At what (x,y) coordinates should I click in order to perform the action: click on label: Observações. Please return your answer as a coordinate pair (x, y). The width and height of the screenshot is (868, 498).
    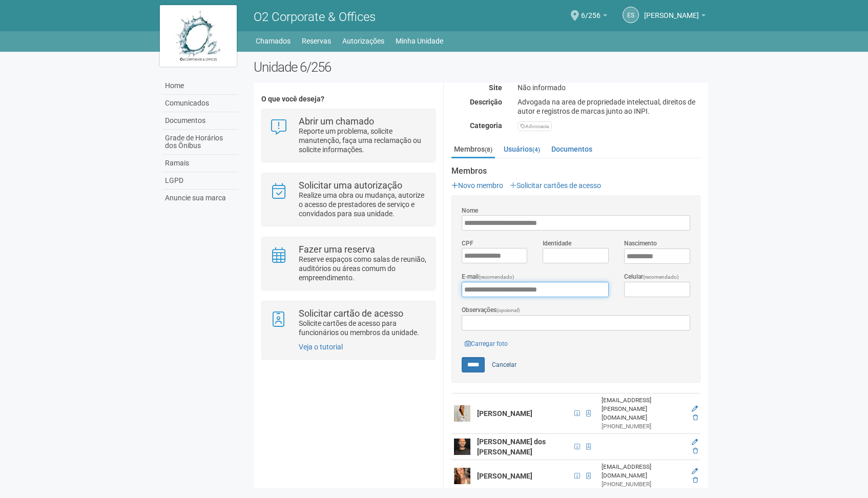
    Looking at the image, I should click on (491, 310).